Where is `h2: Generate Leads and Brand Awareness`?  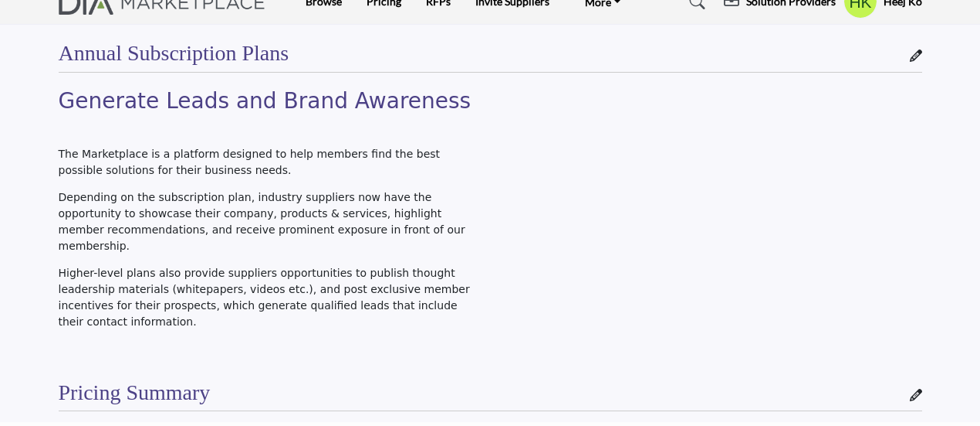 h2: Generate Leads and Brand Awareness is located at coordinates (270, 101).